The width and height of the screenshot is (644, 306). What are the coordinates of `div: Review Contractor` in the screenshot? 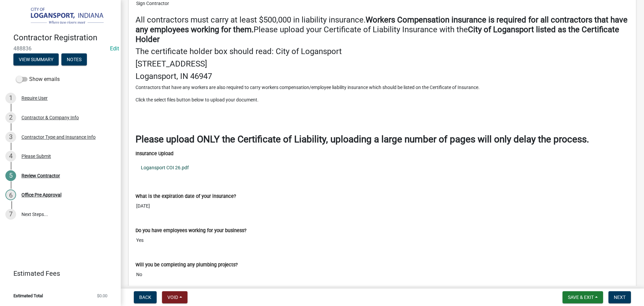 It's located at (40, 176).